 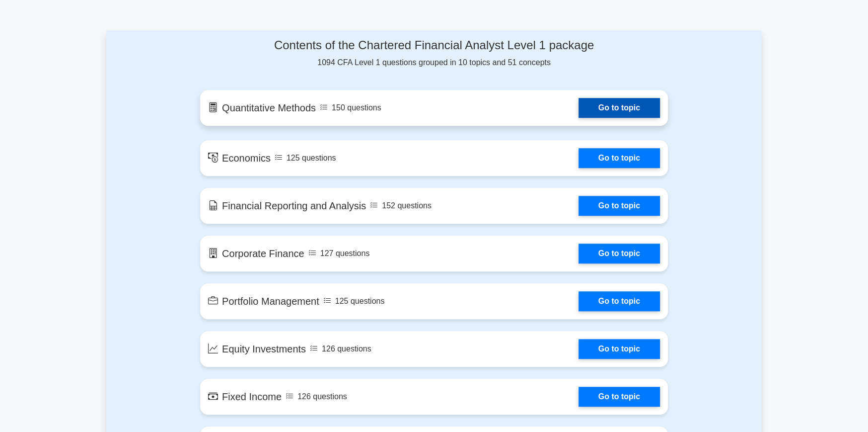 I want to click on h4: Contents of the Chartered Financial Analyst Level 1 package, so click(x=434, y=45).